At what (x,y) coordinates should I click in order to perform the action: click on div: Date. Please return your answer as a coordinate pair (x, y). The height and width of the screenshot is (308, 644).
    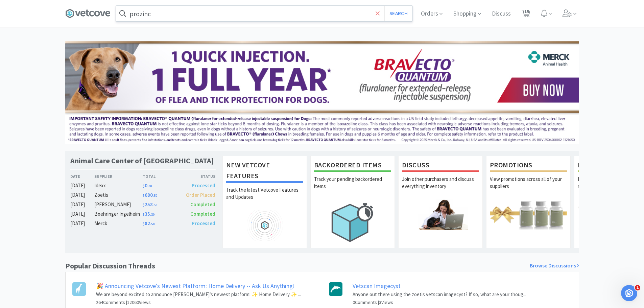
    Looking at the image, I should click on (83, 177).